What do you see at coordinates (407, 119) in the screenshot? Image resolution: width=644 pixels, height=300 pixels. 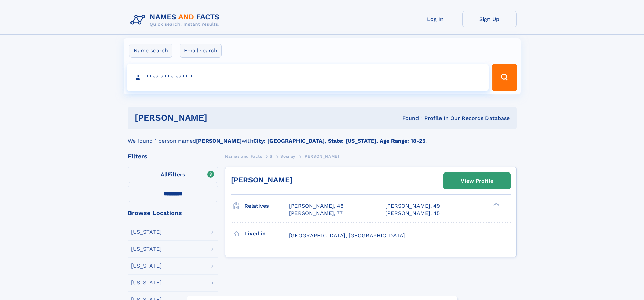 I see `div: Found 1 Profile In Our Records Database` at bounding box center [407, 119].